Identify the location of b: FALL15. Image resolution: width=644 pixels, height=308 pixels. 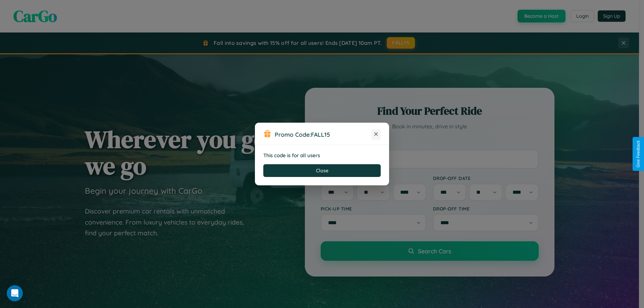
(320, 134).